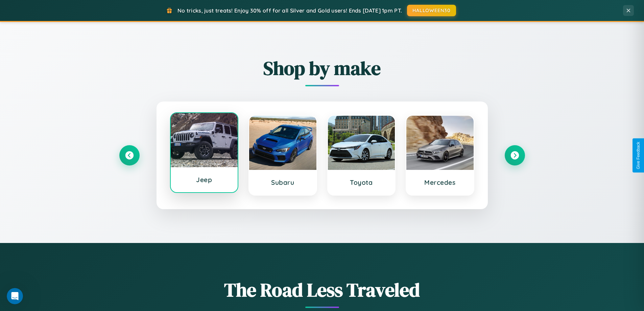  Describe the element at coordinates (440, 182) in the screenshot. I see `h3: Mercedes` at that location.